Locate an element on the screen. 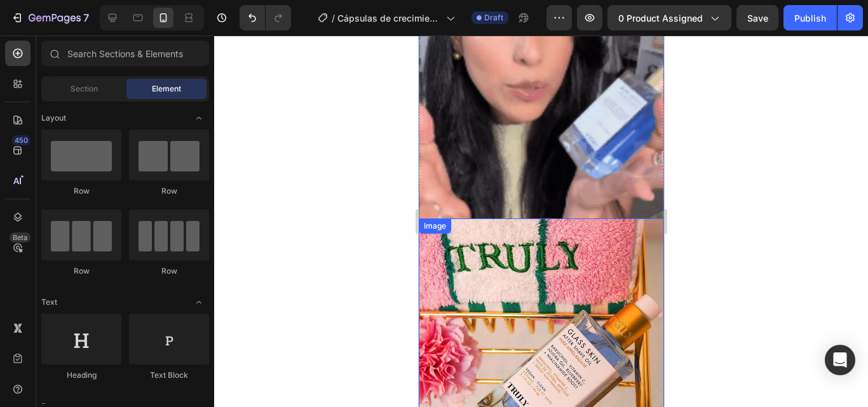 Image resolution: width=868 pixels, height=407 pixels. div: Beta is located at coordinates (20, 237).